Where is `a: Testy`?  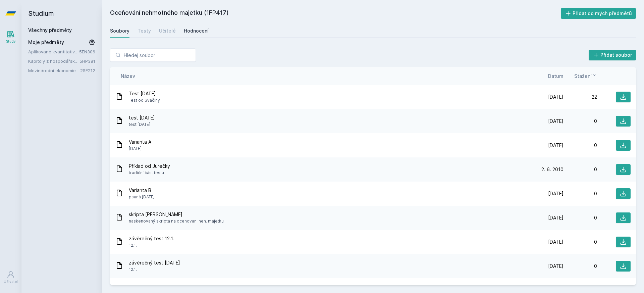 a: Testy is located at coordinates (144, 31).